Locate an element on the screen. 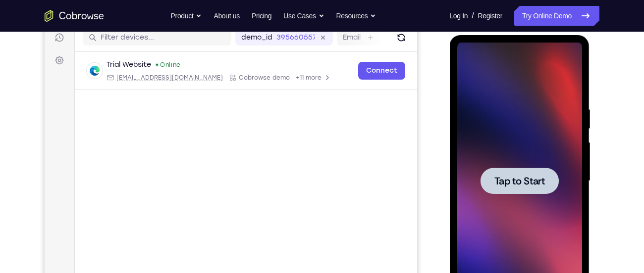 The width and height of the screenshot is (644, 273). label: Email is located at coordinates (307, 38).